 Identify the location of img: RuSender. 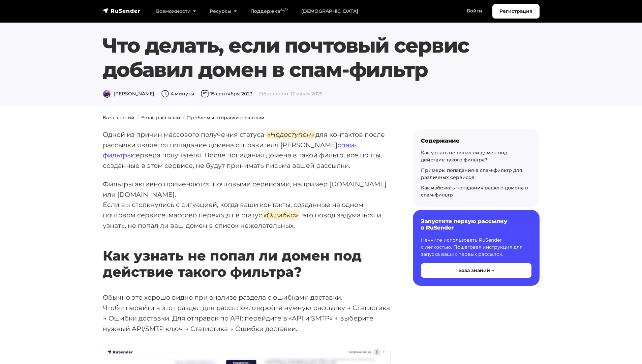
(122, 11).